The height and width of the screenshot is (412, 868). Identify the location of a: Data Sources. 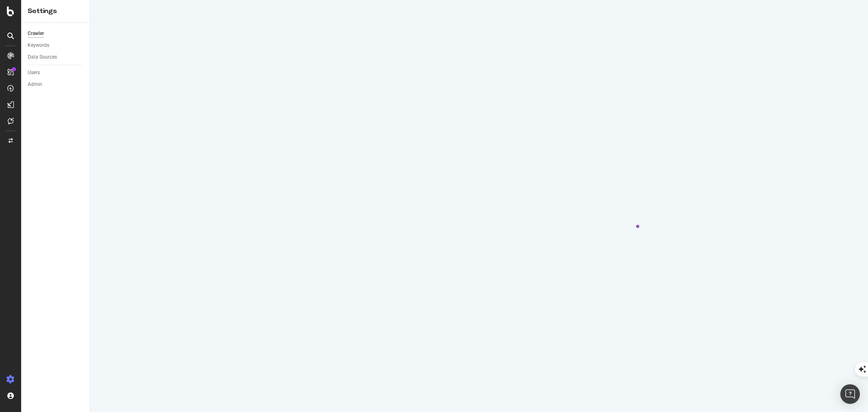
(56, 57).